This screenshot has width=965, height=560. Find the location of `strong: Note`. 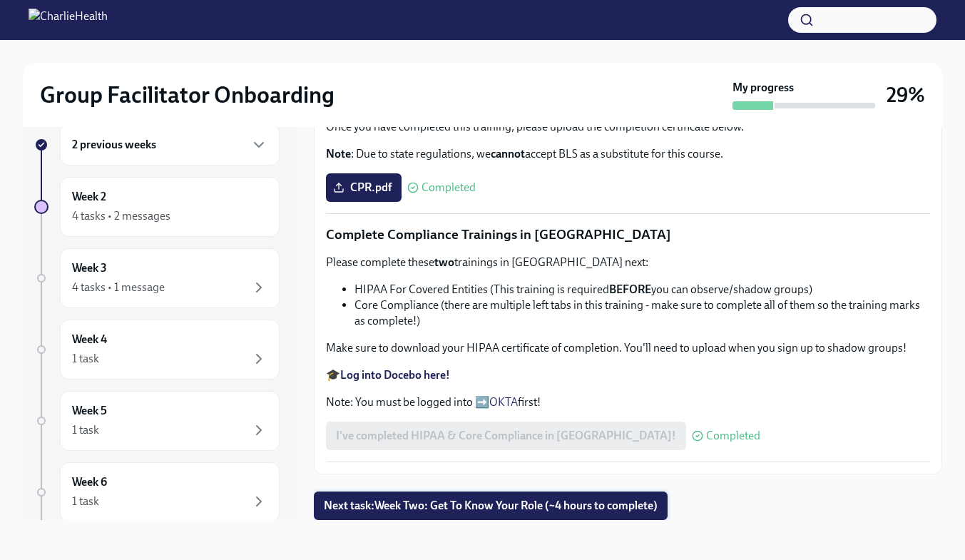

strong: Note is located at coordinates (338, 154).